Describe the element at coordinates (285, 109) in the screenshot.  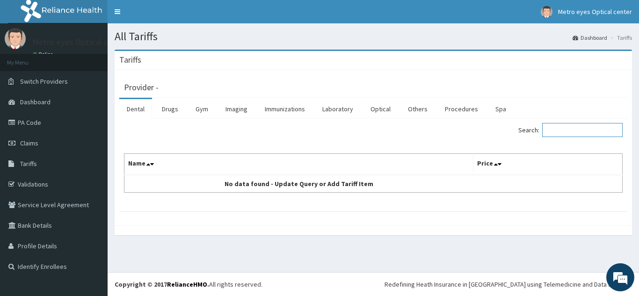
I see `a: Immunizations` at that location.